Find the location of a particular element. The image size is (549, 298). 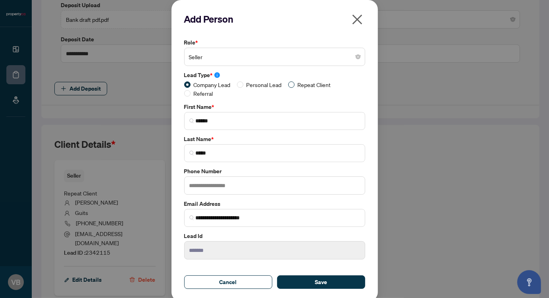

span: close is located at coordinates (357, 19).